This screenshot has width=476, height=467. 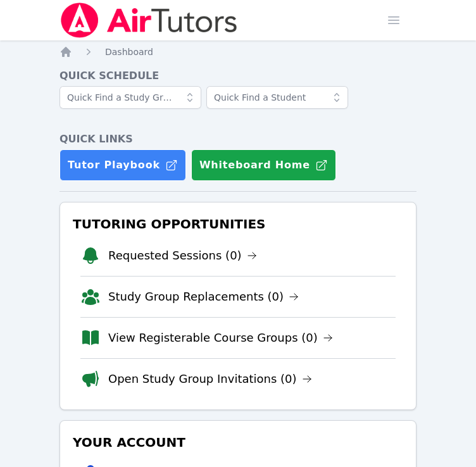 I want to click on a: Tutor Playbook, so click(x=123, y=165).